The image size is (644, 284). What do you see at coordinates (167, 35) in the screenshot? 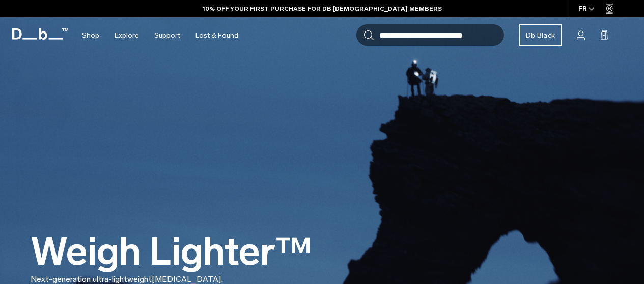
I see `a: Support` at bounding box center [167, 35].